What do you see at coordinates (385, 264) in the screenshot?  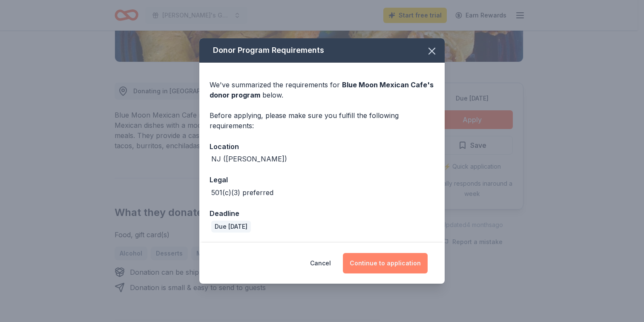 I see `button: Continue to application` at bounding box center [385, 264].